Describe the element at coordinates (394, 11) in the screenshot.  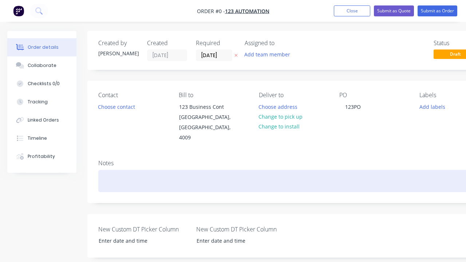
I see `button: Submit as Quote` at that location.